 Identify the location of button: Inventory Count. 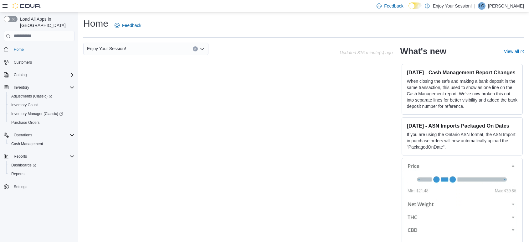
(42, 105).